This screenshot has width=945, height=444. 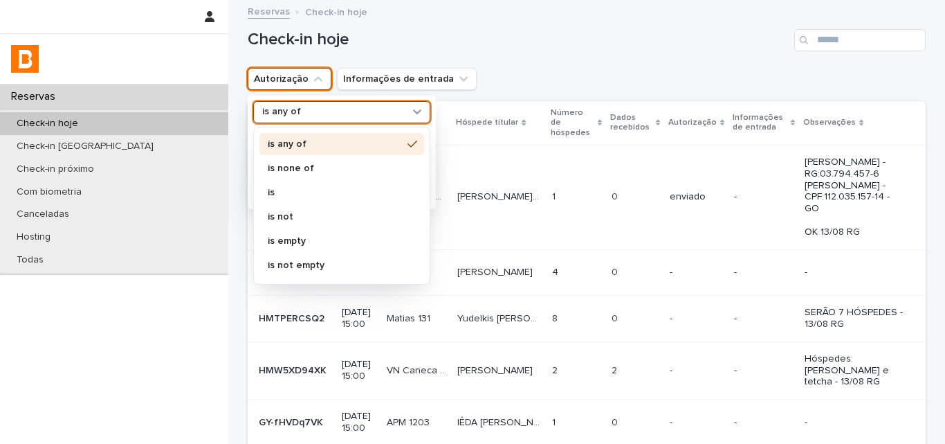 What do you see at coordinates (25, 59) in the screenshot?
I see `img: zVaNuJHRTjyIjT5M9Xd5` at bounding box center [25, 59].